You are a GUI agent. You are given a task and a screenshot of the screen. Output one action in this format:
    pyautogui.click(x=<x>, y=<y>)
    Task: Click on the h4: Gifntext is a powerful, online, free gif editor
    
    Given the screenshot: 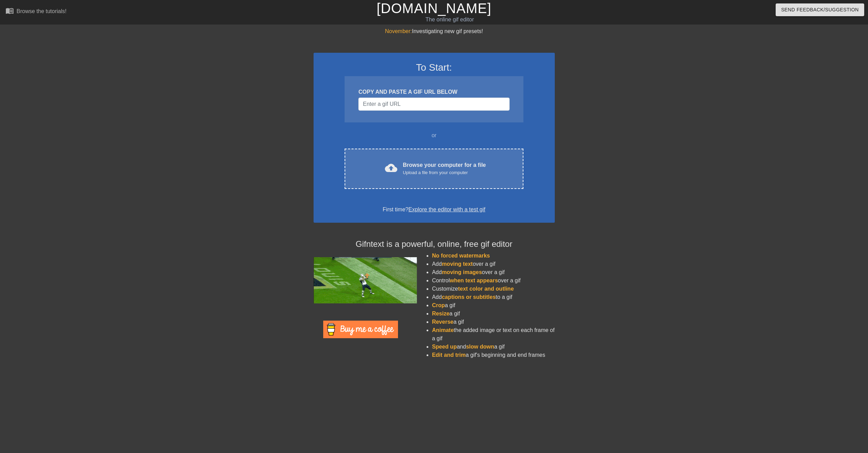 What is the action you would take?
    pyautogui.click(x=434, y=244)
    